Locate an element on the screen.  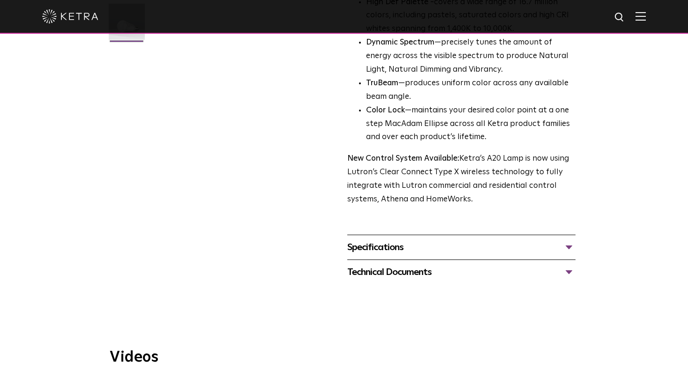
img: Hamburger%20Nav.svg is located at coordinates (641, 16).